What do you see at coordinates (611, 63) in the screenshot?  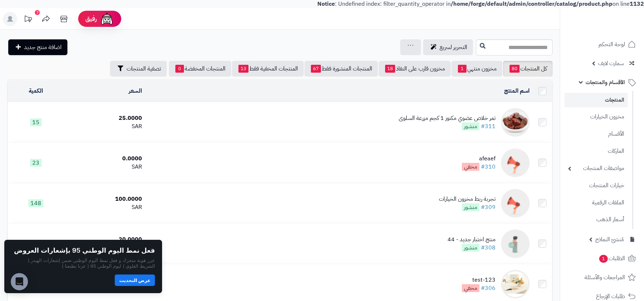 I see `span: سمارت لايف` at bounding box center [611, 63].